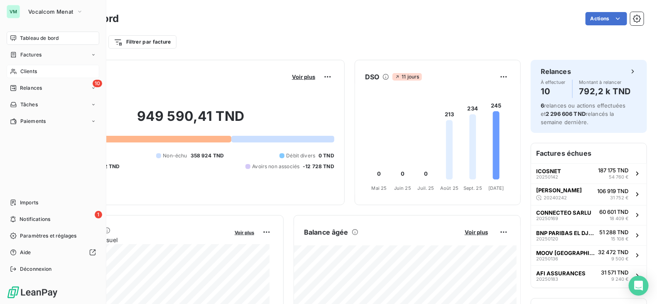 This screenshot has width=657, height=304. What do you see at coordinates (39, 38) in the screenshot?
I see `span: Tableau de bord` at bounding box center [39, 38].